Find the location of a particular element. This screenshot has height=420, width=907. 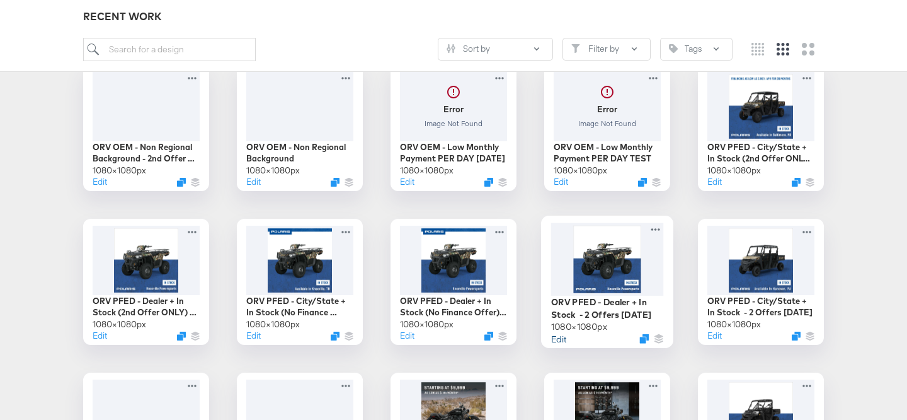

svg: Filter is located at coordinates (576, 49).